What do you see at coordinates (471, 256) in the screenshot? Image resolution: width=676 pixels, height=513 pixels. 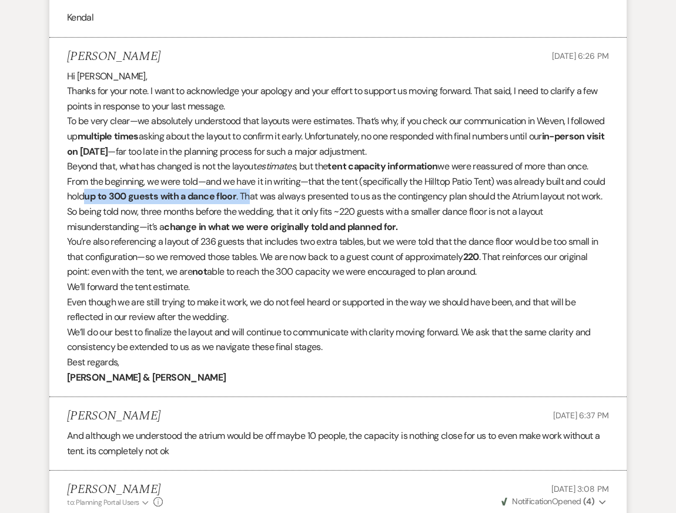 I see `strong: 220` at bounding box center [471, 256].